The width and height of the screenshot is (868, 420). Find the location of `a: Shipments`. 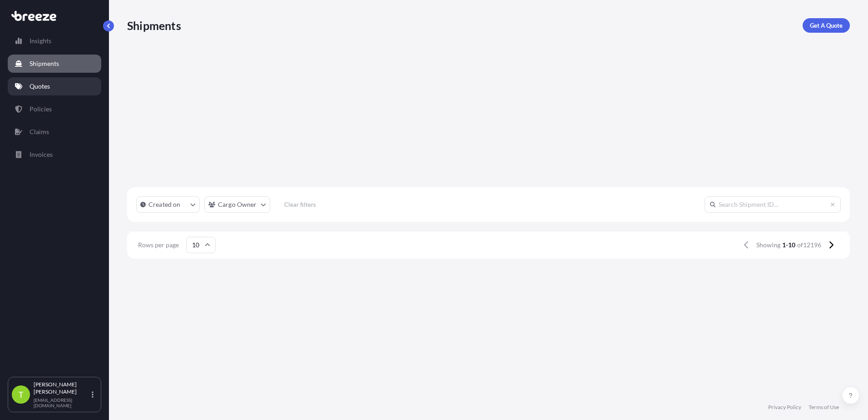

a: Shipments is located at coordinates (55, 63).